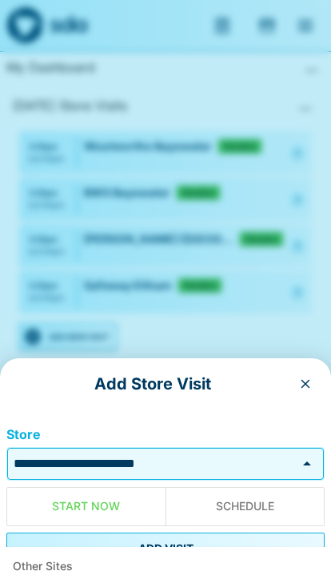 The image size is (331, 571). Describe the element at coordinates (153, 384) in the screenshot. I see `p: Add Store Visit` at that location.